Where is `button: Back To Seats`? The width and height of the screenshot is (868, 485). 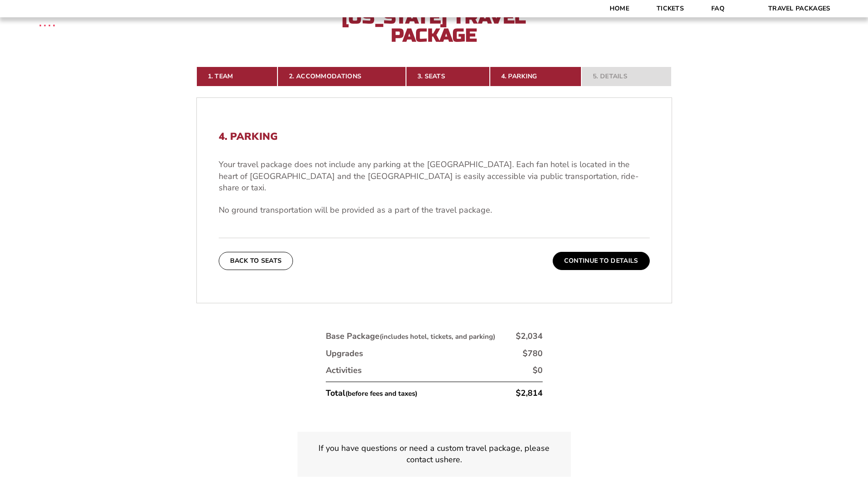
button: Back To Seats is located at coordinates (256, 261).